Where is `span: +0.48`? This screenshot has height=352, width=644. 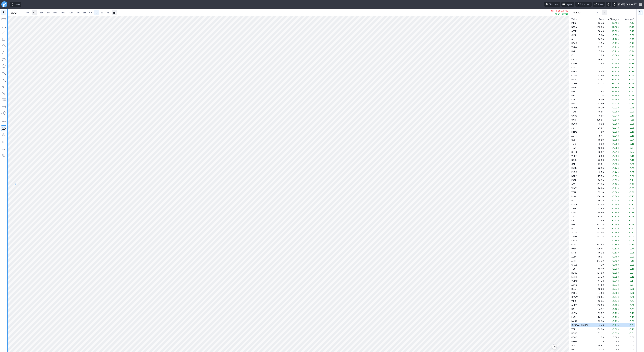
span: +0.48 is located at coordinates (632, 108).